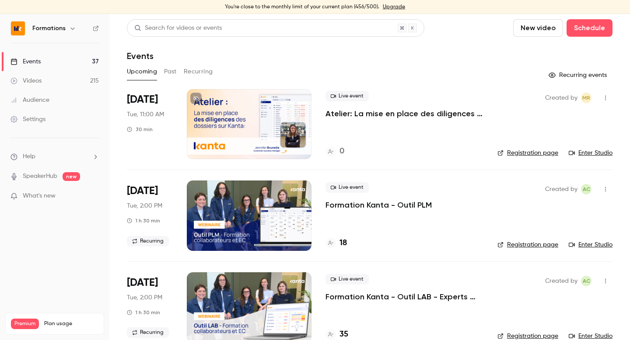  Describe the element at coordinates (145, 115) in the screenshot. I see `span: Tue, 11:00 AM` at that location.